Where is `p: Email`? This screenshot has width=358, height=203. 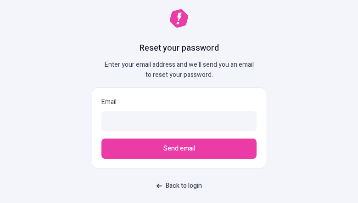
p: Email is located at coordinates (179, 102).